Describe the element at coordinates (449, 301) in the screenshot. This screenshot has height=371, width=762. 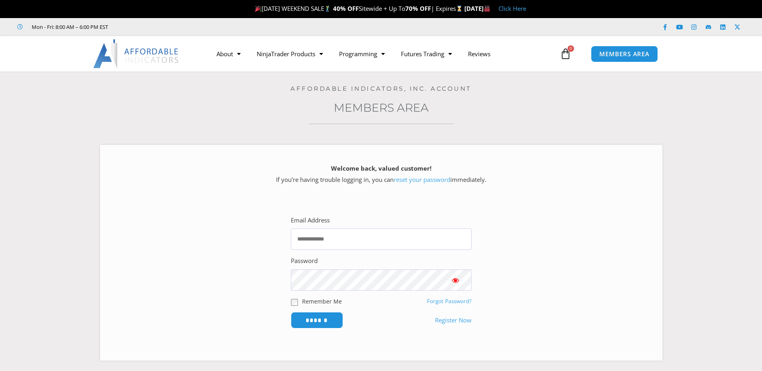
I see `a: Forgot Password?` at that location.